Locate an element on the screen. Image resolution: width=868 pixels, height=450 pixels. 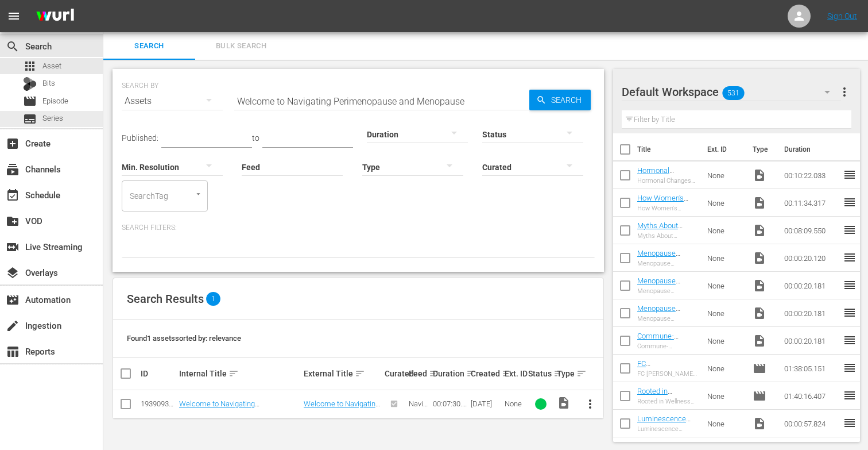
td: 00:11:34.317 is located at coordinates (811, 203).